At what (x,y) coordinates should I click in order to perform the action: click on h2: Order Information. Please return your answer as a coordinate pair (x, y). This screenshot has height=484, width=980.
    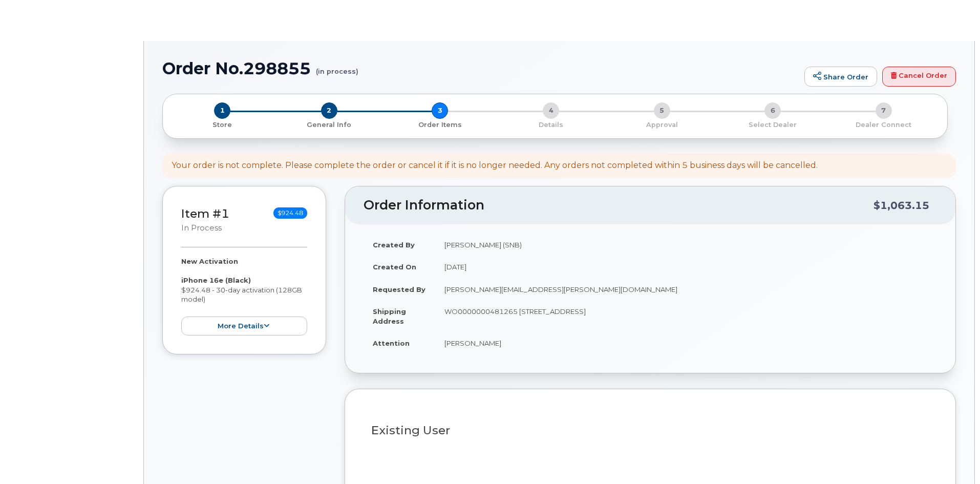
    Looking at the image, I should click on (619, 206).